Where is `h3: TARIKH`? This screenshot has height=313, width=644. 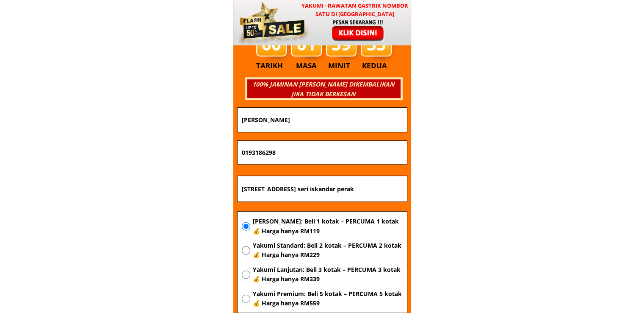
h3: TARIKH is located at coordinates (274, 66).